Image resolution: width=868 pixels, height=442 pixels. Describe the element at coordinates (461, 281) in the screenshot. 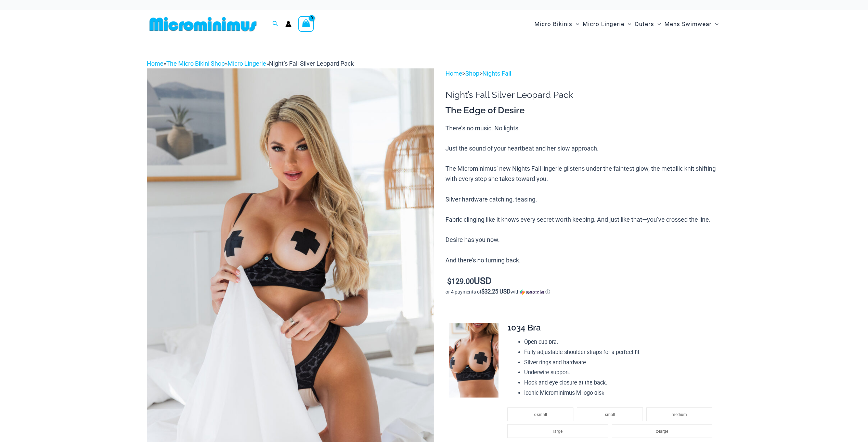

I see `bdi: 129.00` at that location.